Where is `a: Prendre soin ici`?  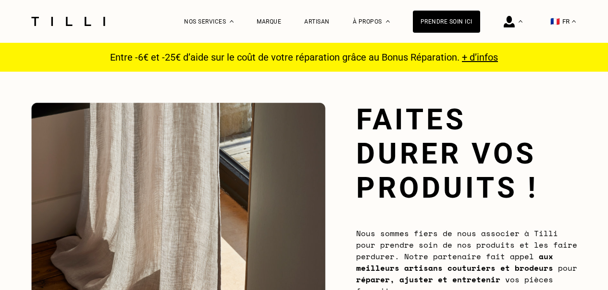
a: Prendre soin ici is located at coordinates (447, 22).